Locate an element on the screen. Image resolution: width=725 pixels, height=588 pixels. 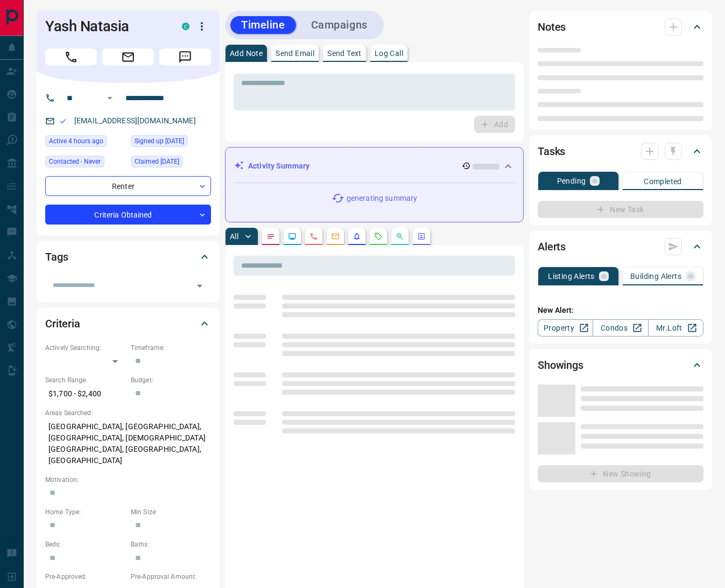
h2: Notes is located at coordinates (552, 27).